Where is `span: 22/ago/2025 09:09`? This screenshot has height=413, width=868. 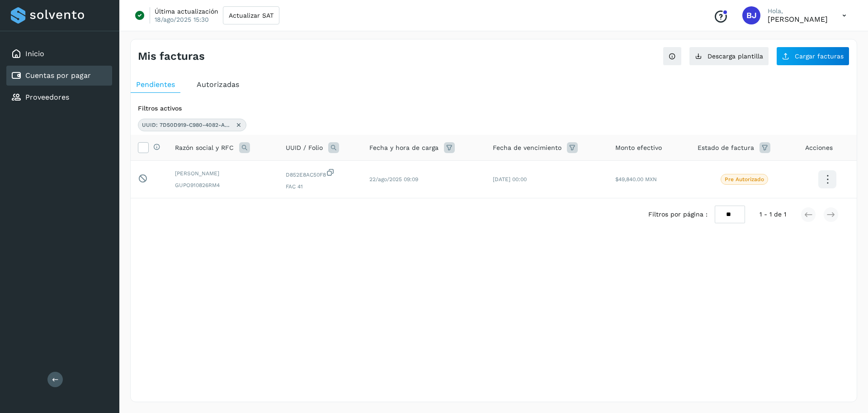
span: 22/ago/2025 09:09 is located at coordinates (394, 179).